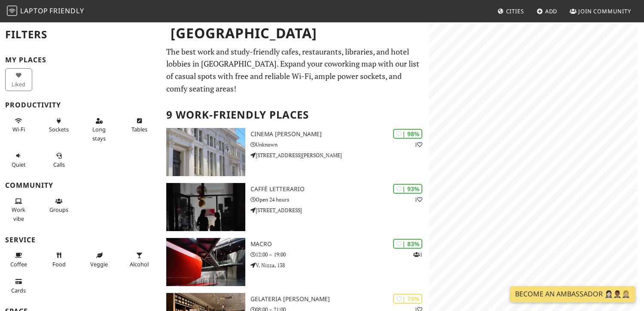  I want to click on img: Cinema Troisi, so click(206, 152).